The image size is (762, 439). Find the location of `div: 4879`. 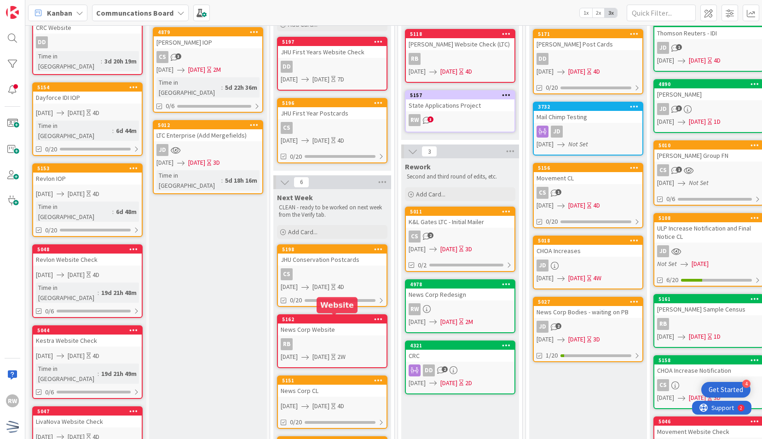

div: 4879 is located at coordinates (208, 32).